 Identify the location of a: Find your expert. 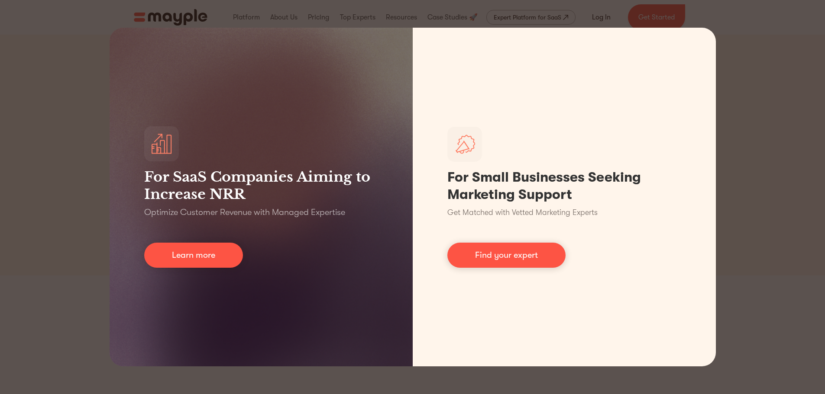
(506, 255).